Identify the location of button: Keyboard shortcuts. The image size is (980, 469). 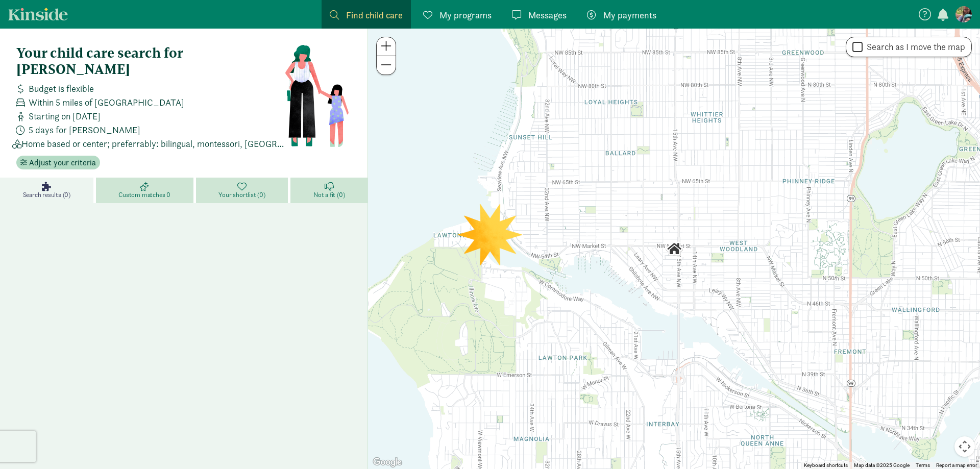
(826, 466).